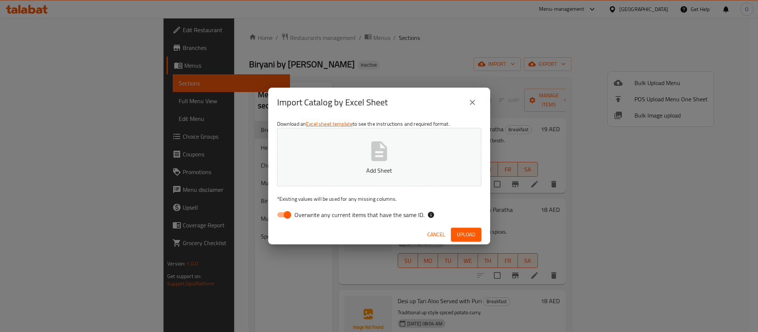  I want to click on div: Download an to see the instructions and required format., so click(379, 171).